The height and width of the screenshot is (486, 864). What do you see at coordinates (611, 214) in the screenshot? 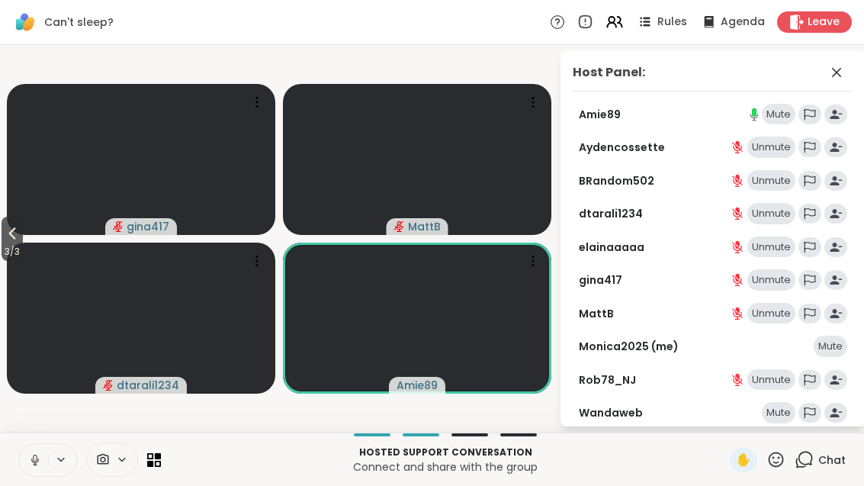
I see `a: dtarali1234` at bounding box center [611, 214].